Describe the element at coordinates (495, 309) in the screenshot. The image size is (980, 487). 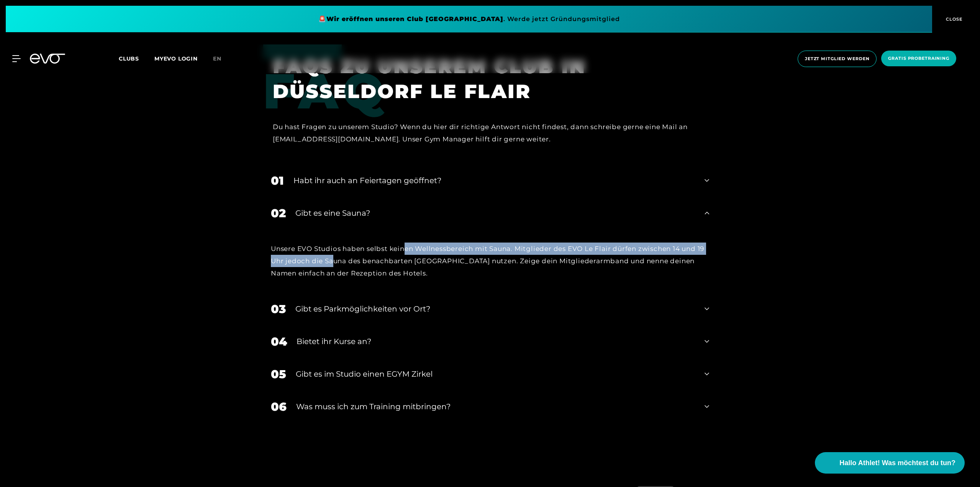
I see `div: Gibt es Parkmöglichkeiten vor Ort?` at that location.